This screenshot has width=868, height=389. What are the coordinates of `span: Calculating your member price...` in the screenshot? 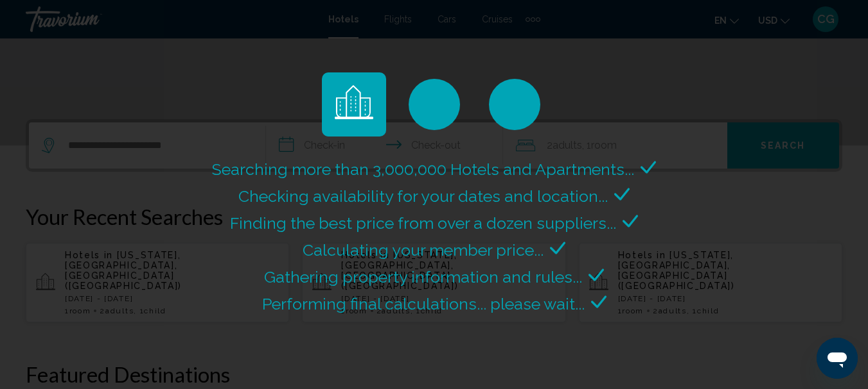 It's located at (423, 250).